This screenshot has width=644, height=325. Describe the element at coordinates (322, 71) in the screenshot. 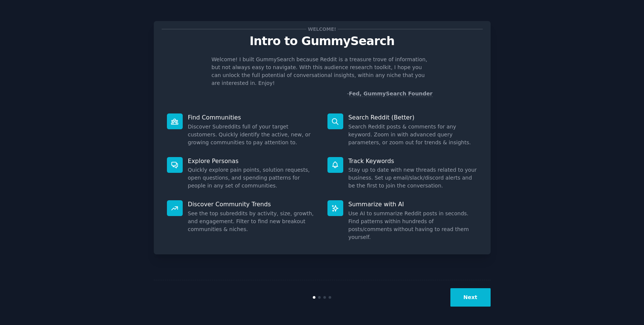

I see `p: Welcome! I built GummySearch because Reddit is a treasure trove of information, but not always ea...` at that location.